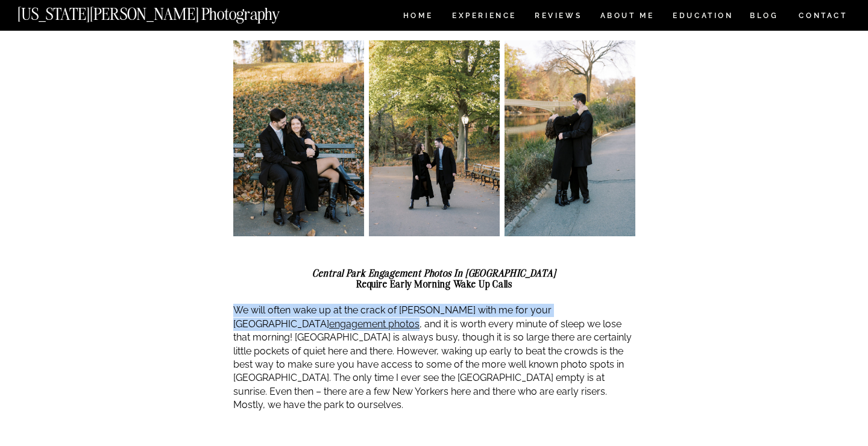 The image size is (868, 446). I want to click on nav: Experience, so click(484, 17).